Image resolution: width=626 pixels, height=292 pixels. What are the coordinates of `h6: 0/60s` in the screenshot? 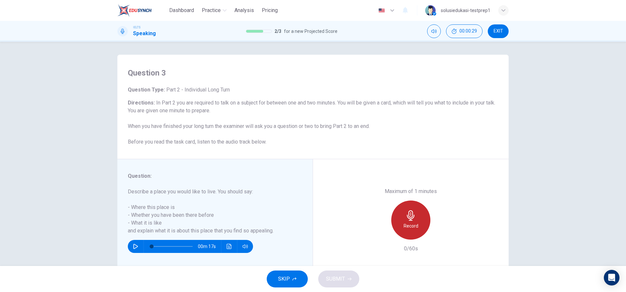 It's located at (411, 249).